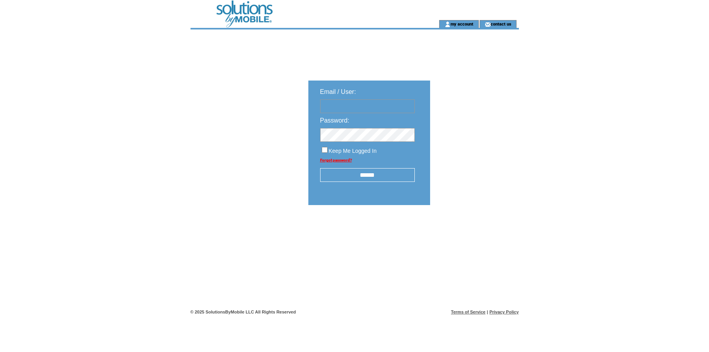 The height and width of the screenshot is (352, 709). I want to click on span: Keep Me Logged In, so click(353, 151).